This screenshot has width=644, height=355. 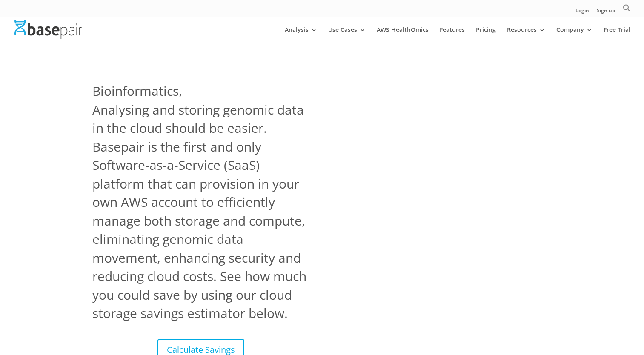 I want to click on img: Basepair, so click(x=48, y=30).